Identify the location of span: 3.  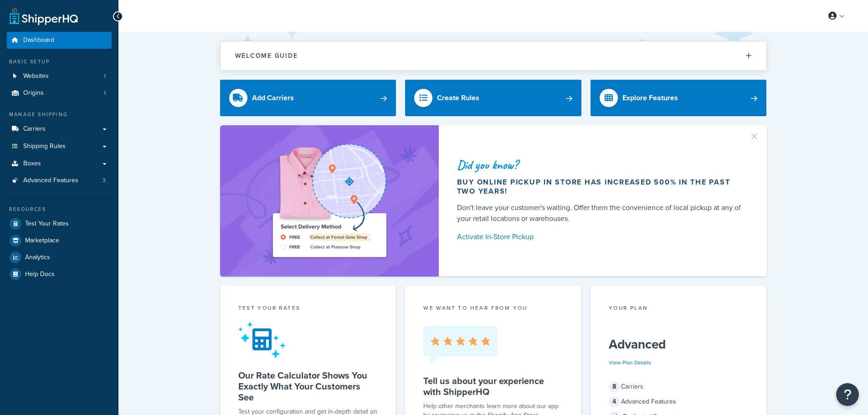
(104, 180).